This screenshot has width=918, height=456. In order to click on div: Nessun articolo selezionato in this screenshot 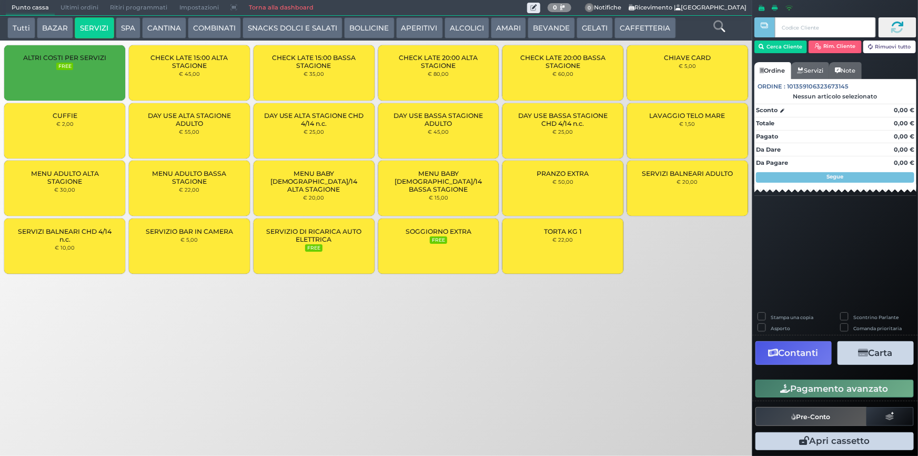, I will do `click(836, 96)`.